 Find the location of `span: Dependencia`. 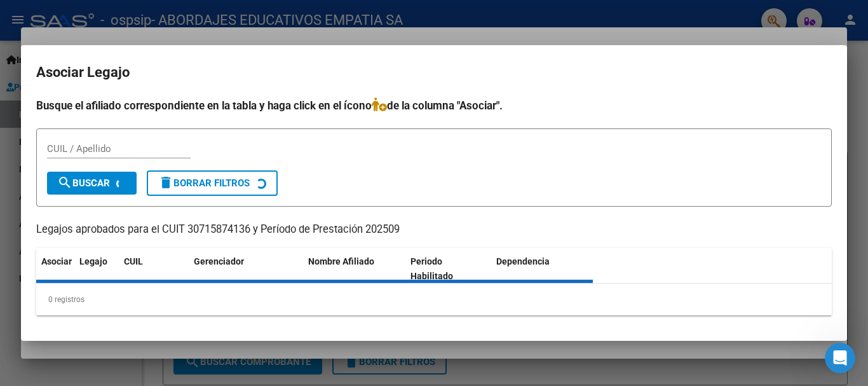

span: Dependencia is located at coordinates (523, 261).